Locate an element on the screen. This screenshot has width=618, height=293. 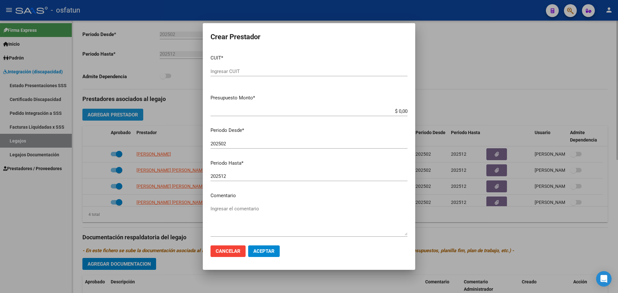
span: Cancelar is located at coordinates (228, 252).